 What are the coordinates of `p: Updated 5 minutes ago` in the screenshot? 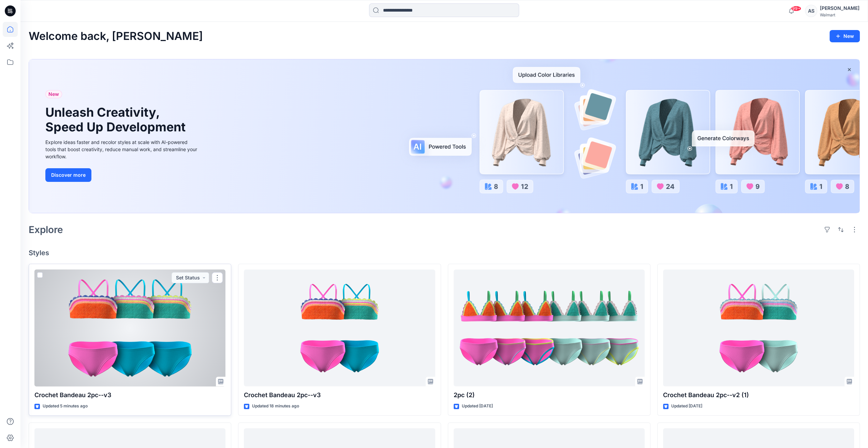 It's located at (65, 406).